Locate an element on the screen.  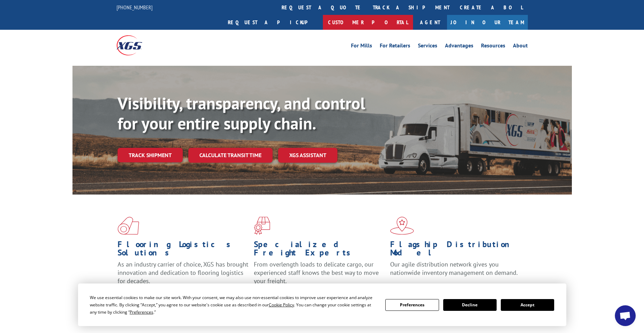
button: Accept is located at coordinates (528, 305).